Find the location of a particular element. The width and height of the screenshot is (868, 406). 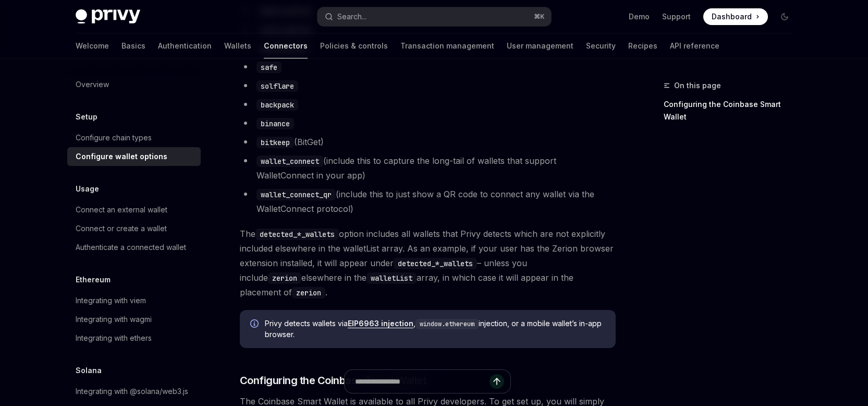

code: window.ethereum is located at coordinates (447, 324).